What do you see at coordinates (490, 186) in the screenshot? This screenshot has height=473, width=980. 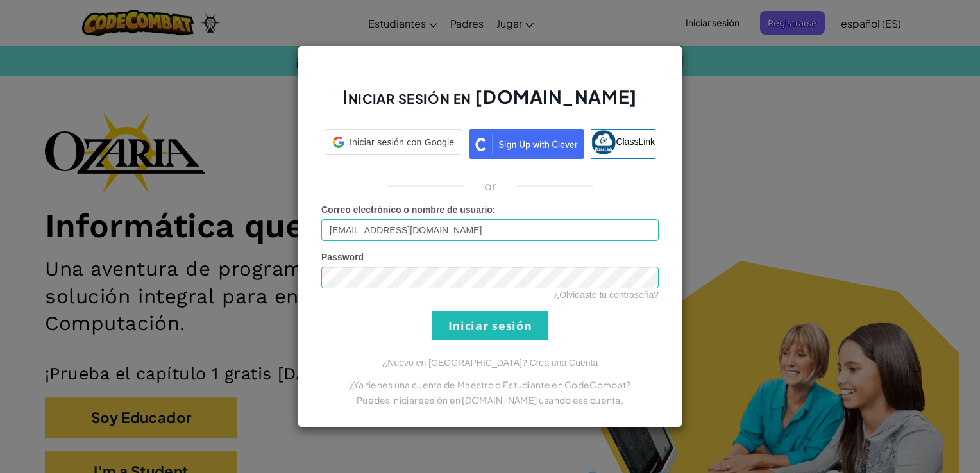 I see `p: or` at bounding box center [490, 186].